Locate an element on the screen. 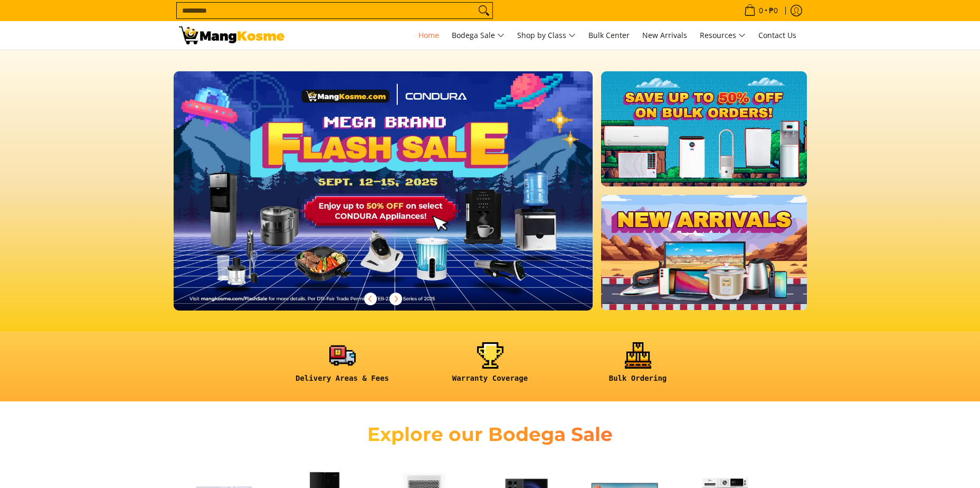  span: Home is located at coordinates (428, 35).